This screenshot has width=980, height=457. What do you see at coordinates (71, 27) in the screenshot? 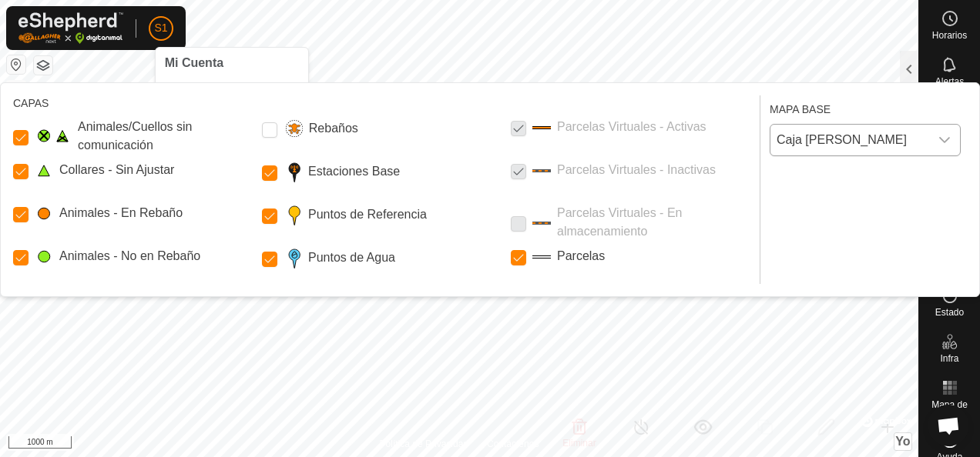
I see `img: Logo Gallagher` at bounding box center [71, 27].